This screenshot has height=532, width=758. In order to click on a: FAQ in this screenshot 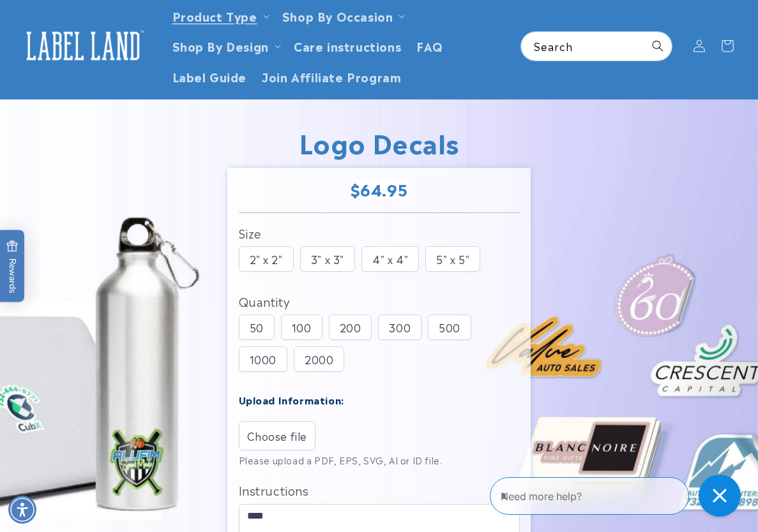, I will do `click(430, 46)`.